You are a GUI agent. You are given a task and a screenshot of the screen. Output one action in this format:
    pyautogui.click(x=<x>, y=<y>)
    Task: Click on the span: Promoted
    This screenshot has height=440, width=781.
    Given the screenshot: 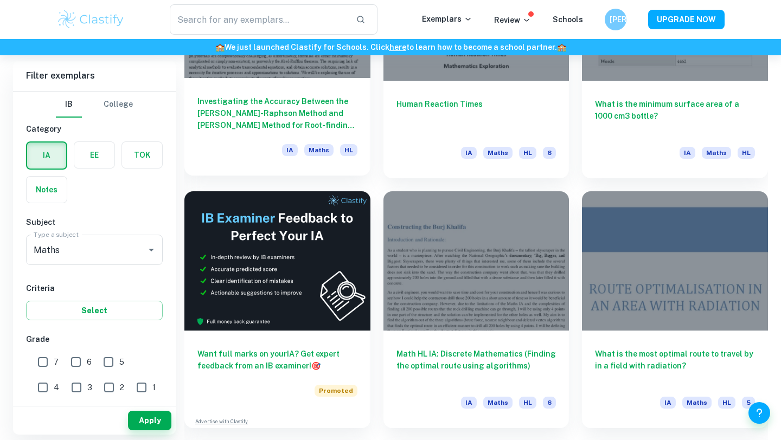 What is the action you would take?
    pyautogui.click(x=336, y=391)
    